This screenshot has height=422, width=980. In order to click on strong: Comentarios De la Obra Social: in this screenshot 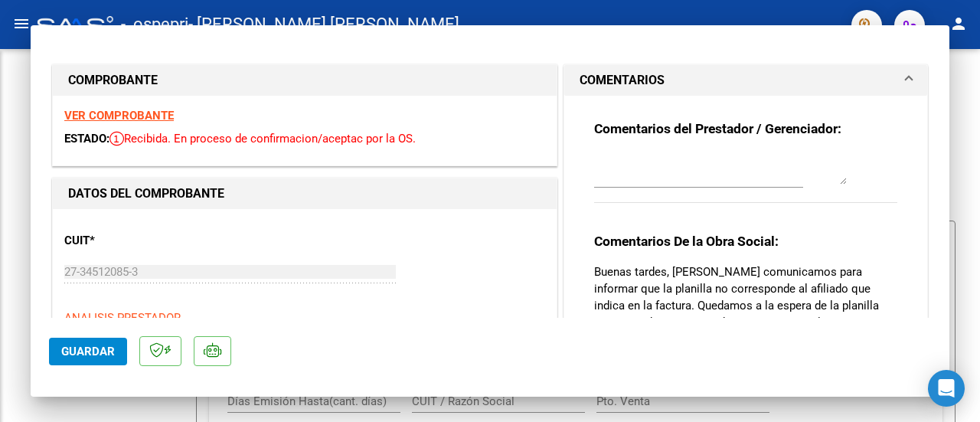, I will do `click(686, 242)`.